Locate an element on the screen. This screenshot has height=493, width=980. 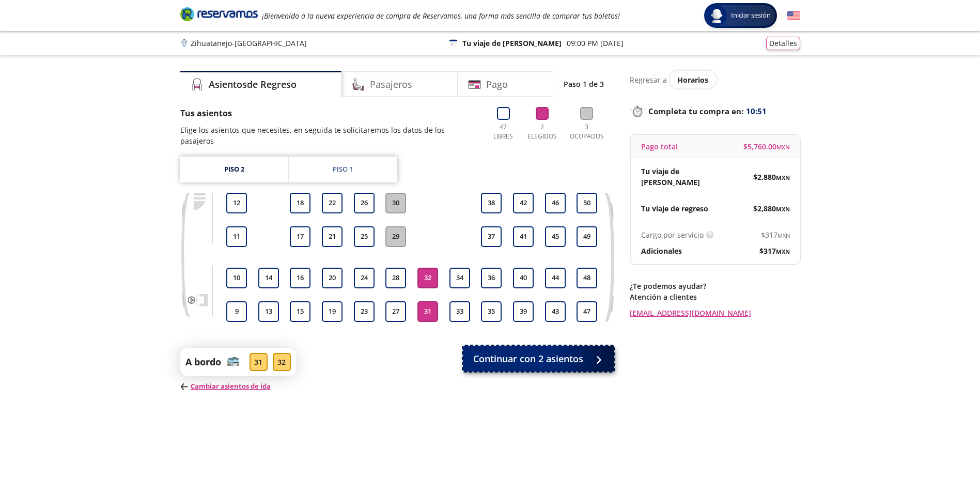
p: Completa tu compra en : is located at coordinates (715, 111).